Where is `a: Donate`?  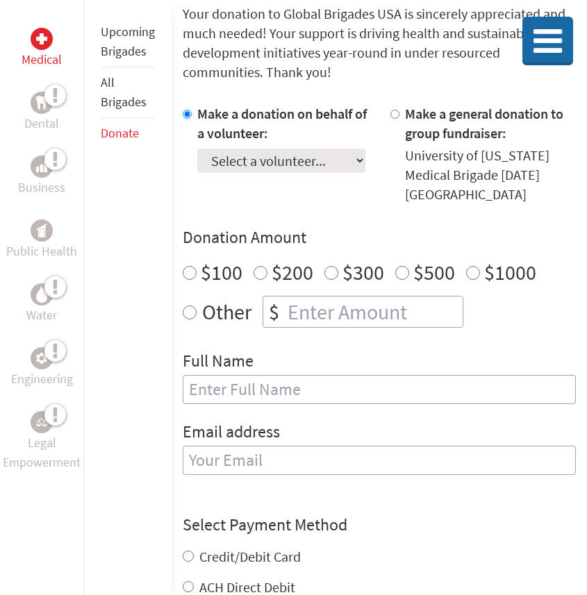 a: Donate is located at coordinates (119, 133).